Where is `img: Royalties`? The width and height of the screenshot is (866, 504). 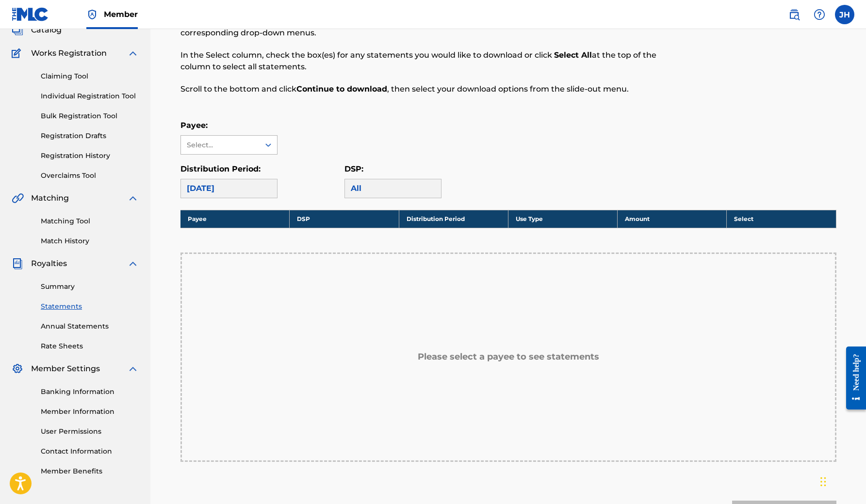 img: Royalties is located at coordinates (17, 263).